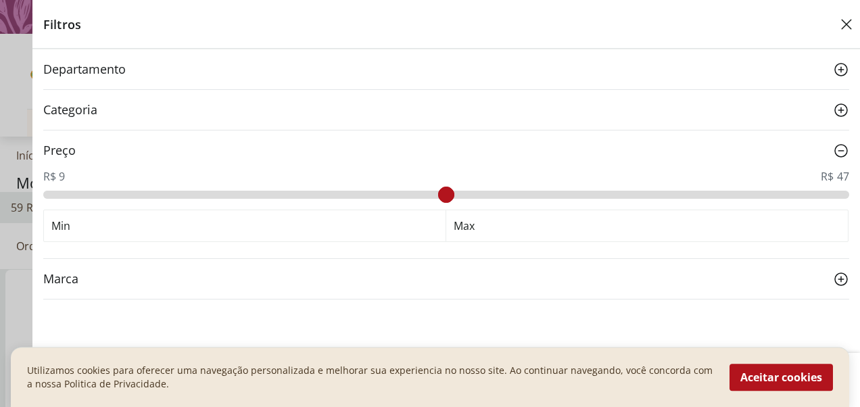 This screenshot has height=407, width=860. What do you see at coordinates (446, 69) in the screenshot?
I see `button: Departamento` at bounding box center [446, 69].